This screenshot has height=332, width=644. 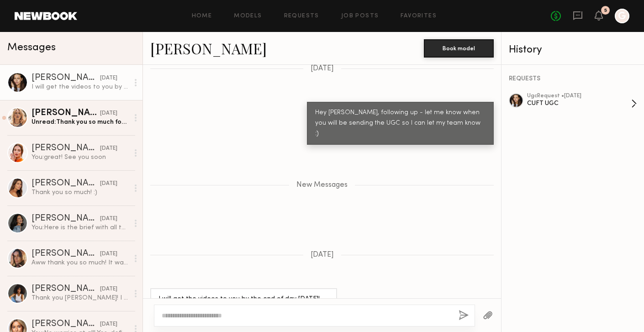 I want to click on div: You: Here is the brief with all the info you should need! Please let me know if you have any ques..., so click(x=80, y=227).